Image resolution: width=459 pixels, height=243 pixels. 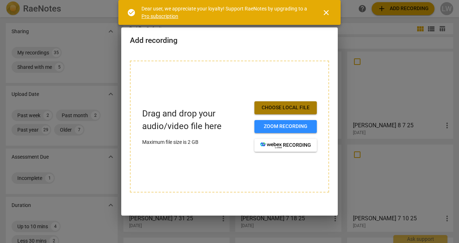 What do you see at coordinates (230, 40) in the screenshot?
I see `h2: Add recording` at bounding box center [230, 40].